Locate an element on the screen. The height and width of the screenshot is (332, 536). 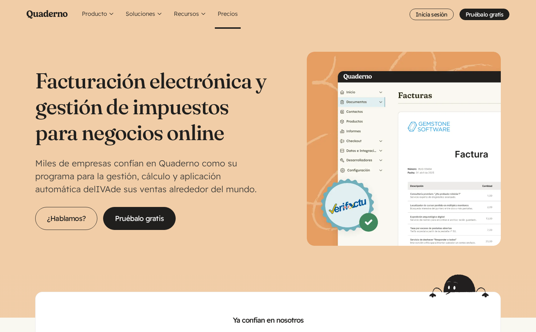
h1: Facturación electrónica y gestión de impuestos para negocios online is located at coordinates (152, 106).